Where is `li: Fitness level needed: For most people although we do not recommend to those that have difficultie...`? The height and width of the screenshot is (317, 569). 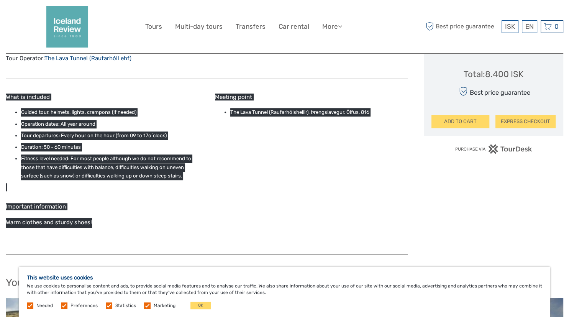 li: Fitness level needed: For most people although we do not recommend to those that have difficultie... is located at coordinates (110, 167).